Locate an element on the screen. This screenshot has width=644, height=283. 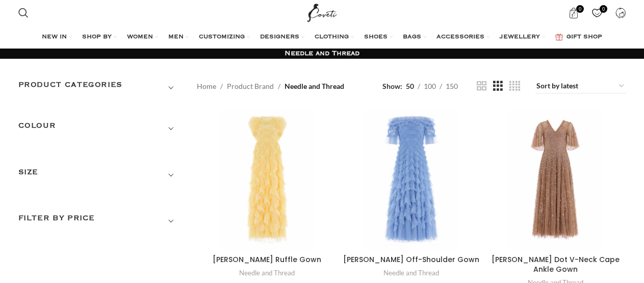
span: MEN is located at coordinates (176, 38).